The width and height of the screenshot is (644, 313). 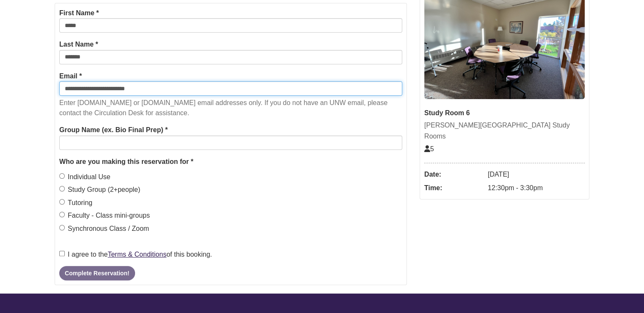 What do you see at coordinates (62, 175) in the screenshot?
I see `input: Individual Use` at bounding box center [62, 175].